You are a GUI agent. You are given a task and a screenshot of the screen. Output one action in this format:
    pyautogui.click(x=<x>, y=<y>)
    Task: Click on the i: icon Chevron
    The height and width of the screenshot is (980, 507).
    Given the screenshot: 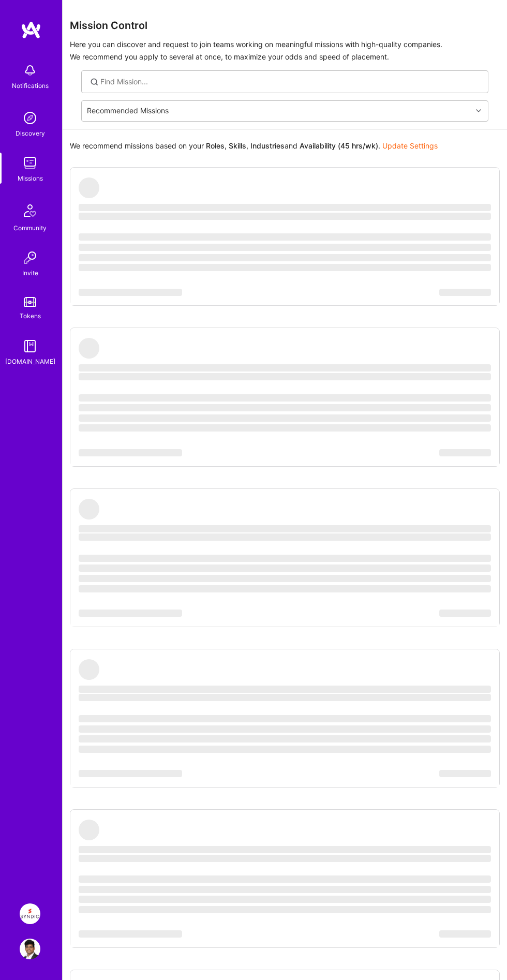 What is the action you would take?
    pyautogui.click(x=478, y=111)
    